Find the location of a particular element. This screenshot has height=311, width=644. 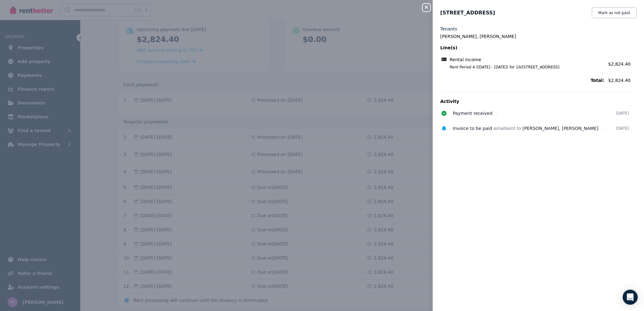

span: Line(s) is located at coordinates (522, 48).